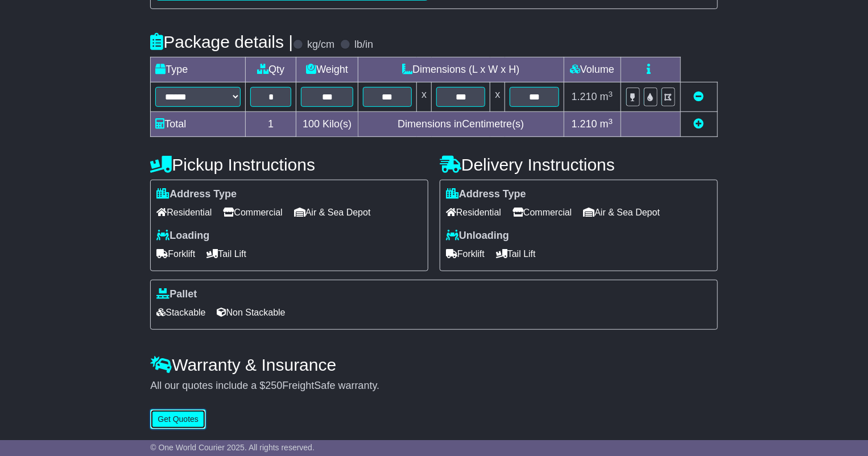 The image size is (868, 456). Describe the element at coordinates (461, 70) in the screenshot. I see `td: Dimensions (L x W x H)` at that location.